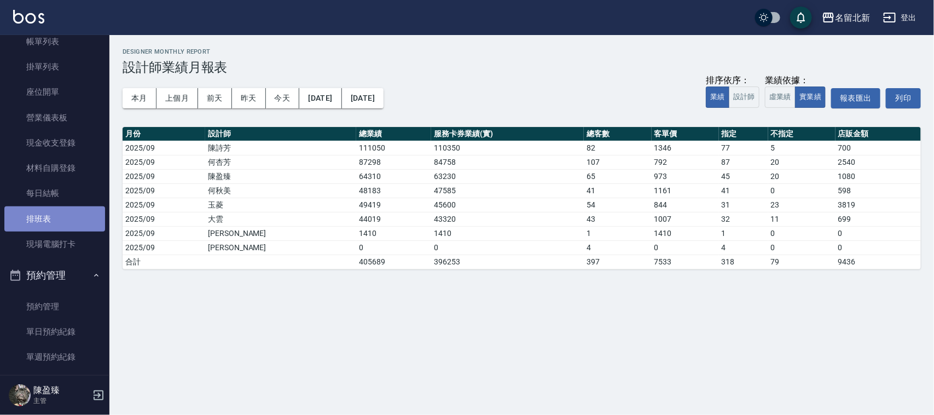 Image resolution: width=934 pixels, height=415 pixels. Describe the element at coordinates (283, 98) in the screenshot. I see `button: 今天` at that location.